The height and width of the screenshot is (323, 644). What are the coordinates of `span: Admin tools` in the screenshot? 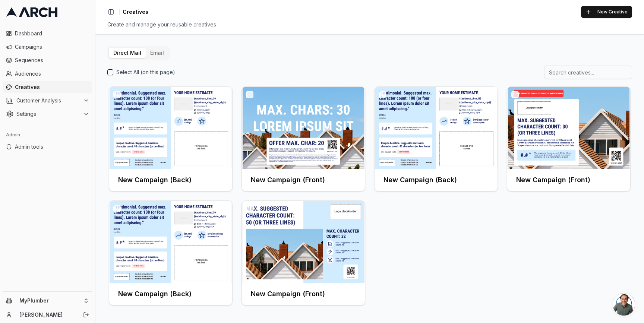 It's located at (52, 147).